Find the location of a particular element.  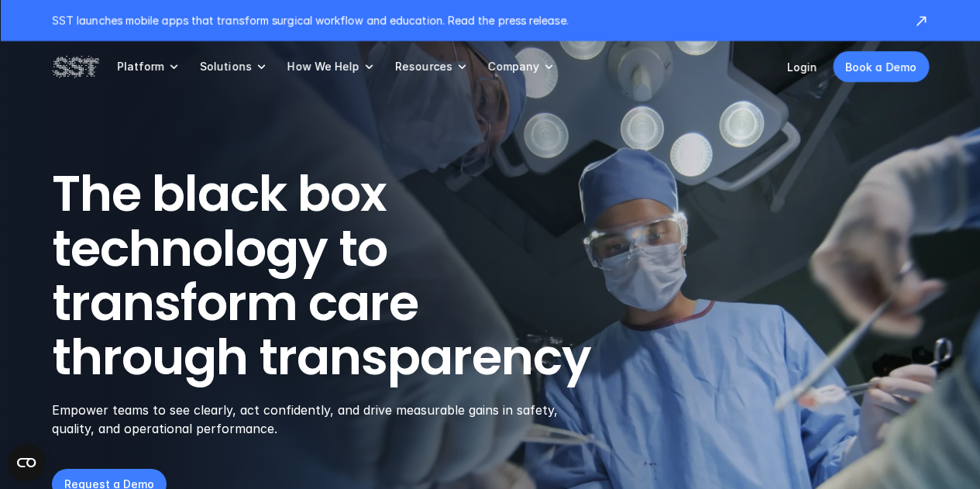

p: SST launches mobile apps that transform surgical workflow and education. Read the press release. is located at coordinates (475, 20).